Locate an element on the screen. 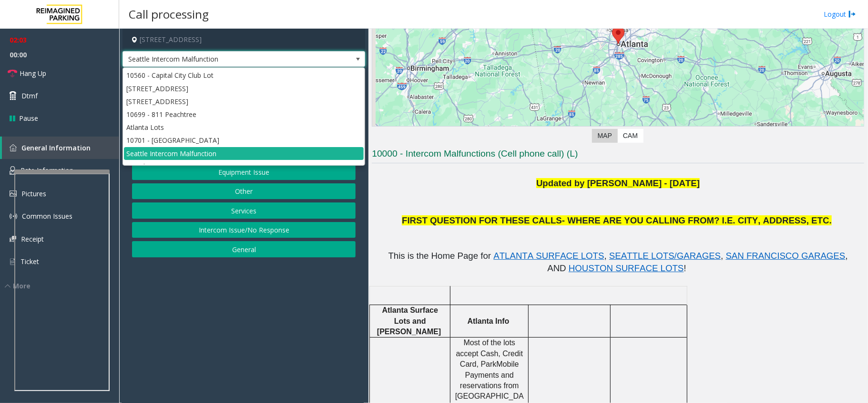 The height and width of the screenshot is (403, 868). a: HOUSTON SURFACE LOTS is located at coordinates (626, 268).